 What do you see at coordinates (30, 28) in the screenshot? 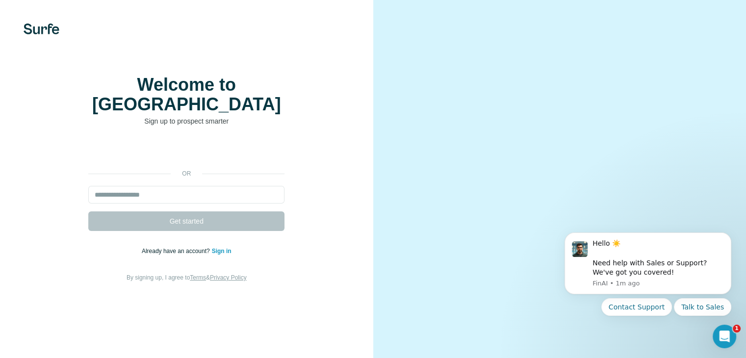
I see `img: Profile image for FinAI` at bounding box center [30, 28].